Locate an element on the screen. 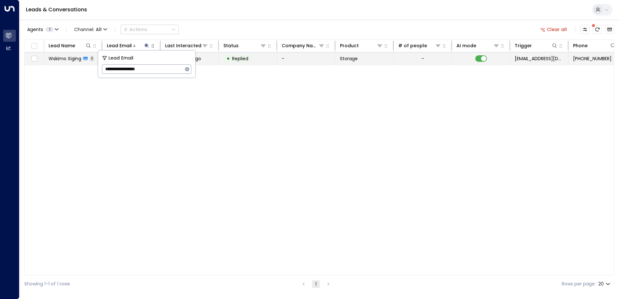  button: Archived Leads is located at coordinates (609, 29).